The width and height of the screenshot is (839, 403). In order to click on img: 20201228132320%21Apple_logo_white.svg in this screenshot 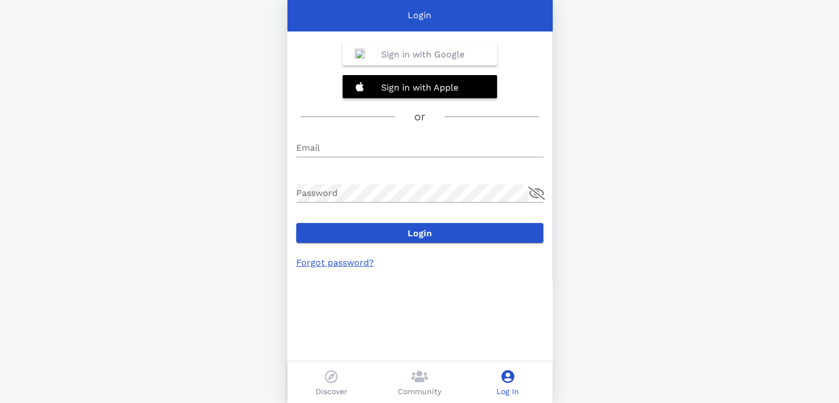, I will do `click(360, 87)`.